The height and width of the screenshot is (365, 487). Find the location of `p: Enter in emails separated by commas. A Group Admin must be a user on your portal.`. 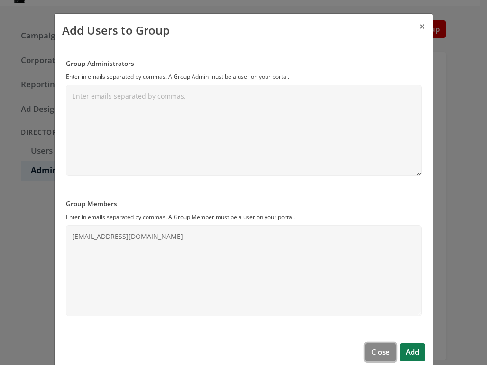

p: Enter in emails separated by commas. A Group Admin must be a user on your portal. is located at coordinates (244, 77).